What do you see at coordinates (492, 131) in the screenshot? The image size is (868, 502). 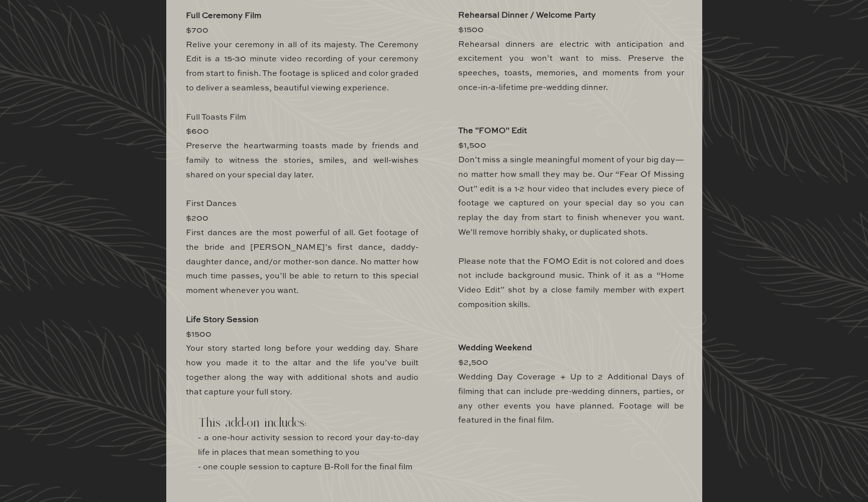 I see `b: The "FOMO" Edit` at bounding box center [492, 131].